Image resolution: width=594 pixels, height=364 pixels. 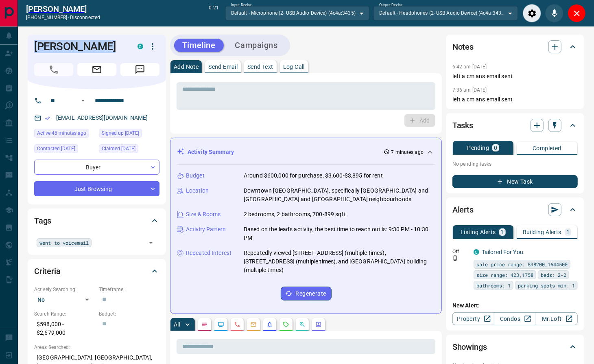 What do you see at coordinates (286, 324) in the screenshot?
I see `svg: Requests` at bounding box center [286, 324].